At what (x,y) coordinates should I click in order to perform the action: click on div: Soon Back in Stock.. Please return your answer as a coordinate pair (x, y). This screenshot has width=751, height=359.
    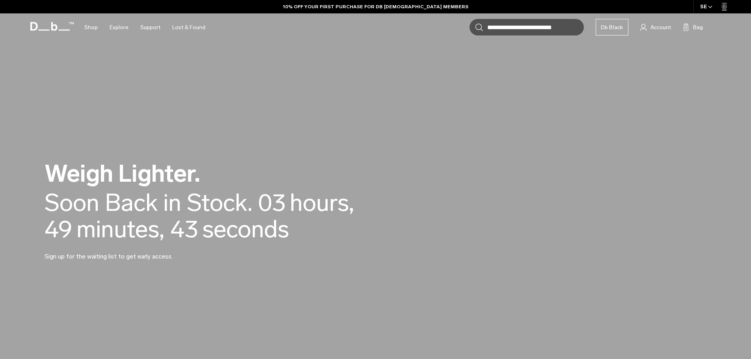
    Looking at the image, I should click on (148, 203).